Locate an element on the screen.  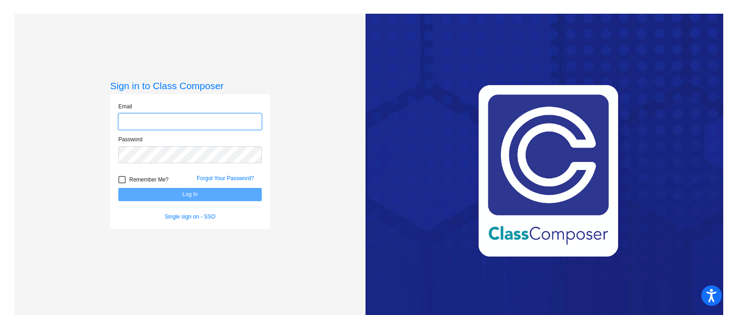
a: Forgot Your Password? is located at coordinates (225, 178).